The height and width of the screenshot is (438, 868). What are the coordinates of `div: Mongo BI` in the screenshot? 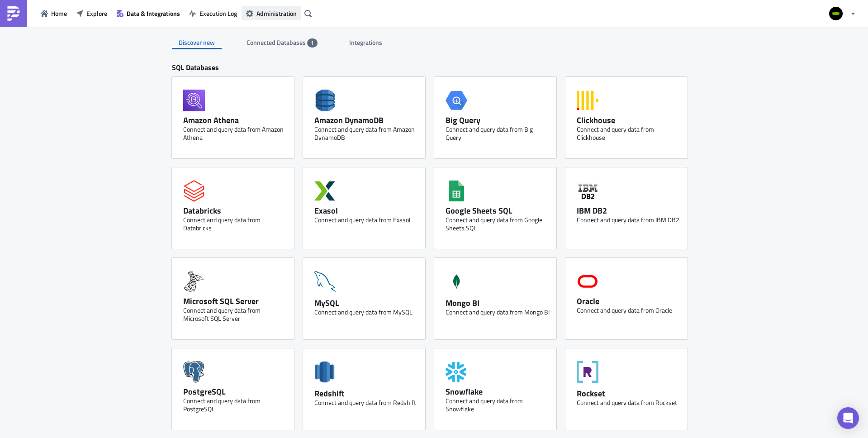 It's located at (498, 302).